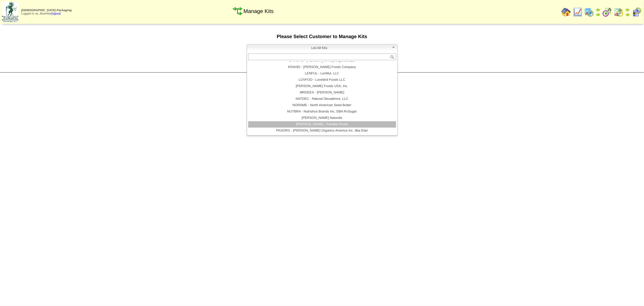 Image resolution: width=644 pixels, height=306 pixels. I want to click on img: calendarprod.gif, so click(589, 12).